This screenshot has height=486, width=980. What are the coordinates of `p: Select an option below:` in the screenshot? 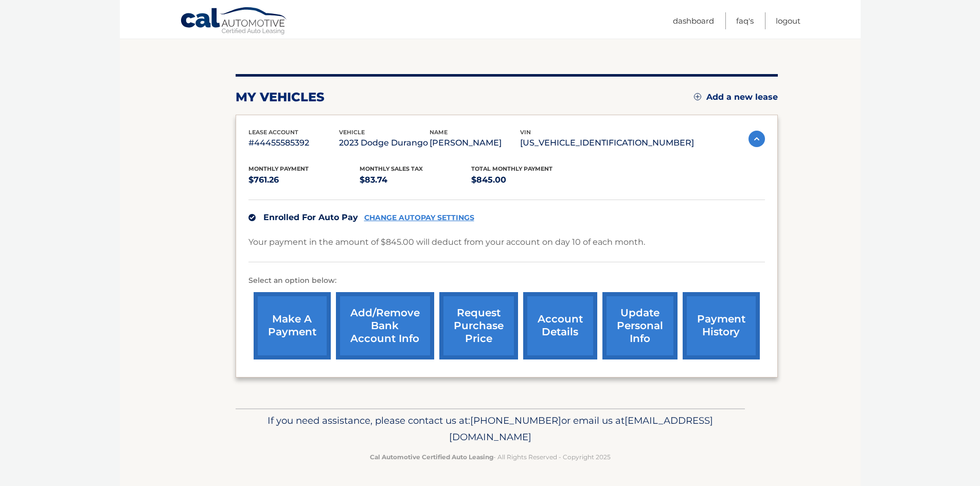 It's located at (507, 281).